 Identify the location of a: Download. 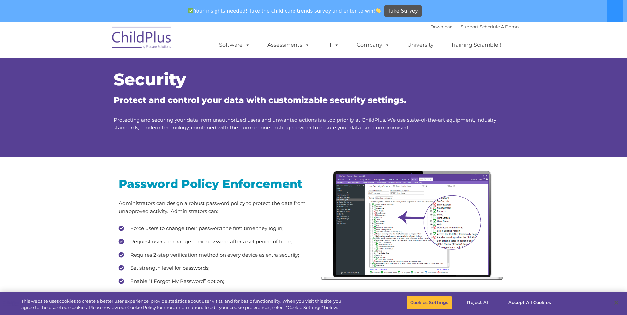
(441, 27).